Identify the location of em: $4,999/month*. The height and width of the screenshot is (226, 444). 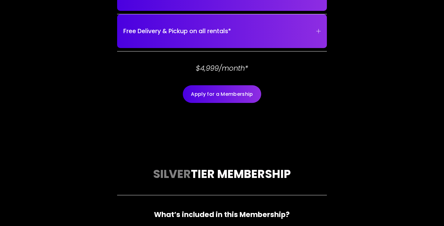
(222, 68).